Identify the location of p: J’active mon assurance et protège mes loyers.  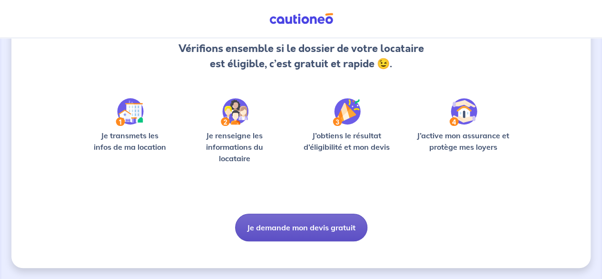
(463, 141).